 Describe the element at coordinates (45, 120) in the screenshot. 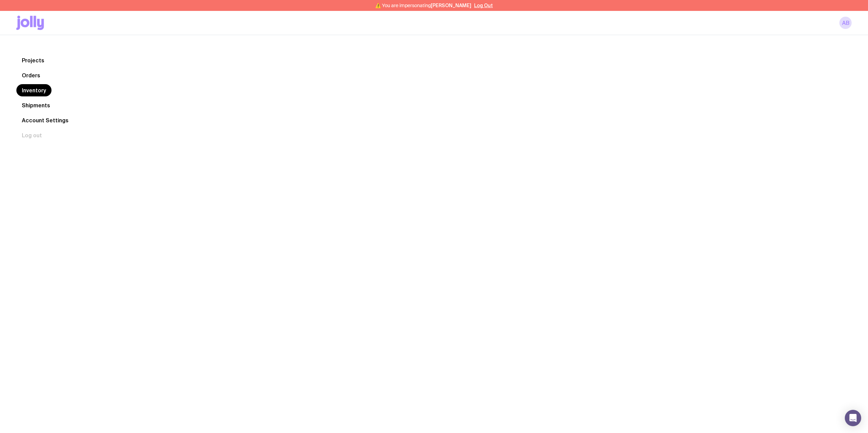

I see `a: Account Settings` at that location.